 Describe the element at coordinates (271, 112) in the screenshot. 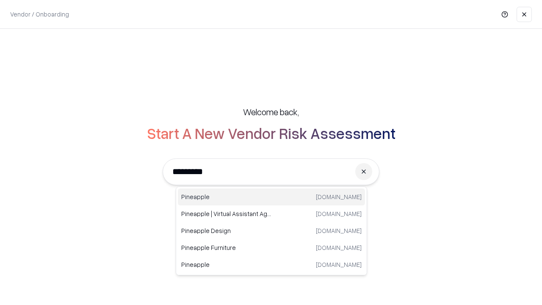

I see `h5: Welcome back,` at that location.